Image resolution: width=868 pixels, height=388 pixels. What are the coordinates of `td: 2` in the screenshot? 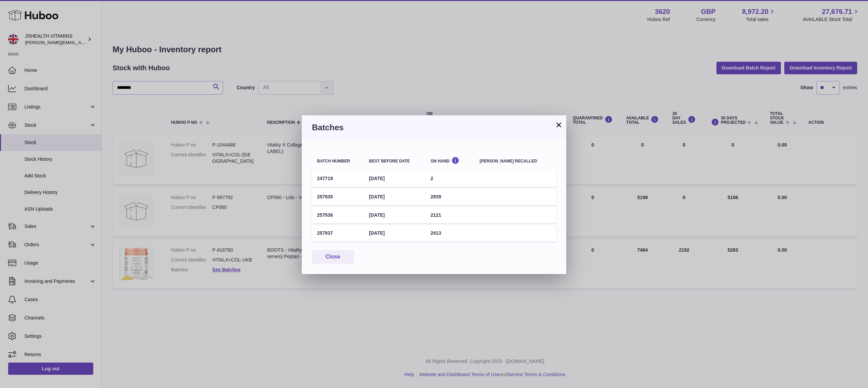 It's located at (450, 179).